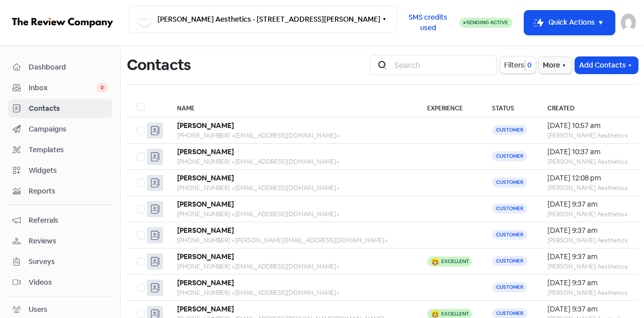  What do you see at coordinates (555, 65) in the screenshot?
I see `button: More` at bounding box center [555, 65].